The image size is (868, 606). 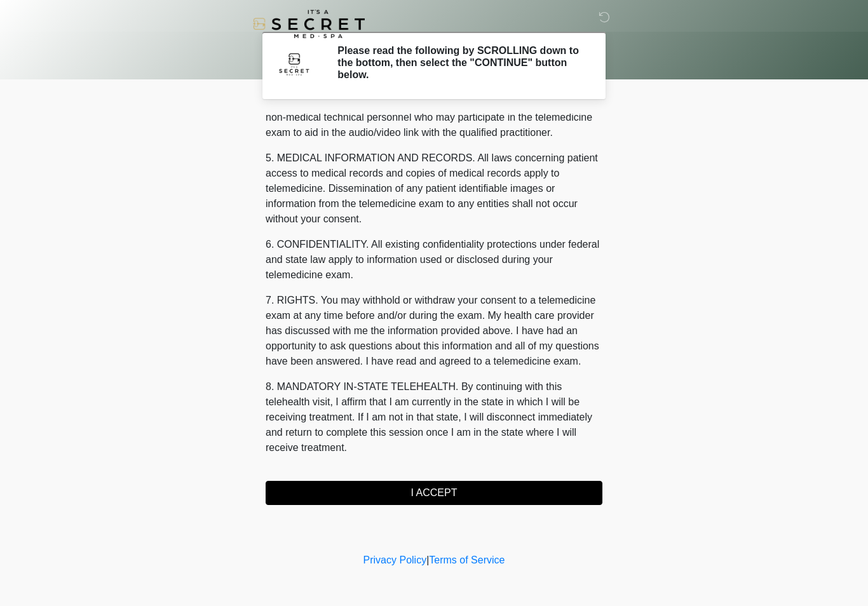 I want to click on button: I ACCEPT, so click(x=434, y=493).